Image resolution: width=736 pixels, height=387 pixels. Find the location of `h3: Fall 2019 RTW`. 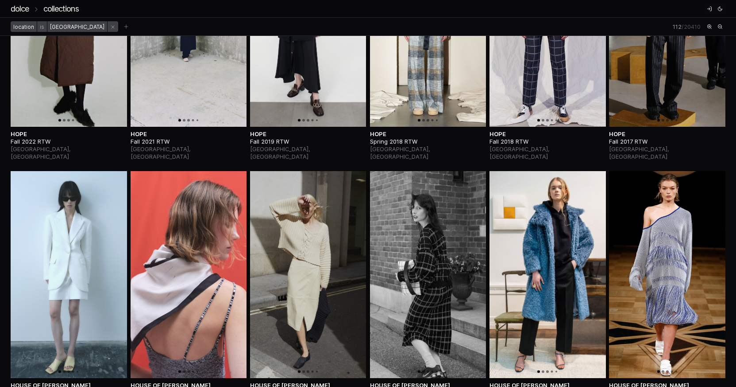

h3: Fall 2019 RTW is located at coordinates (308, 141).